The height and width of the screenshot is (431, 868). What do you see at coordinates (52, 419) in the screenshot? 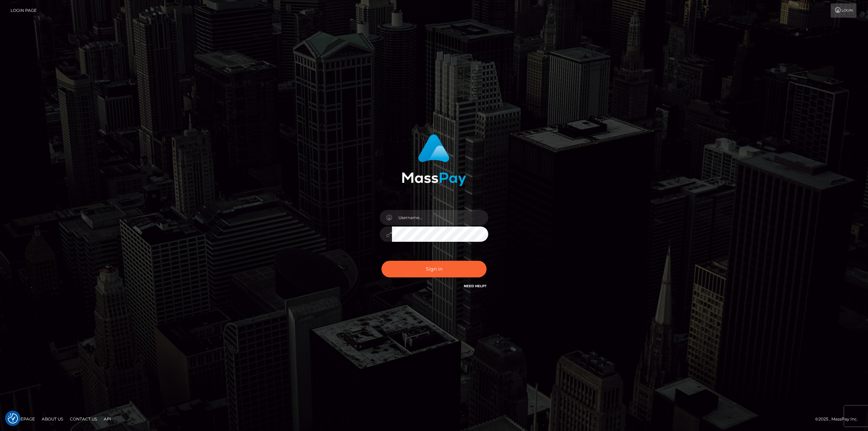
I see `a: About Us` at bounding box center [52, 419].